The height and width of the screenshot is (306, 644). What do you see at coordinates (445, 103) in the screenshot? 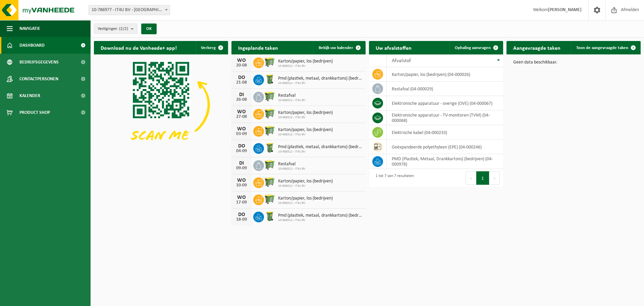
I see `td: elektronische apparatuur - overige (OVE) (04-000067)` at bounding box center [445, 103].